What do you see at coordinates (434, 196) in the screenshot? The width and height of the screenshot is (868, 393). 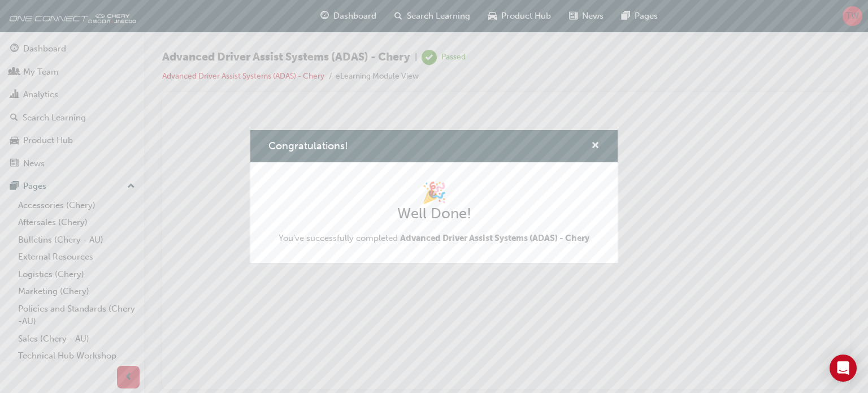 I see `div: Congratulations!` at bounding box center [434, 196].